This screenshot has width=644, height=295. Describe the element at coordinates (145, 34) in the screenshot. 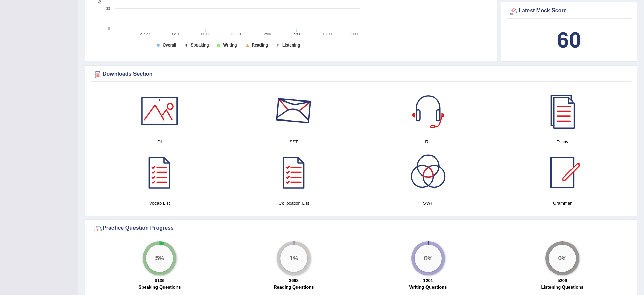

I see `tspan: 2. Sep` at that location.